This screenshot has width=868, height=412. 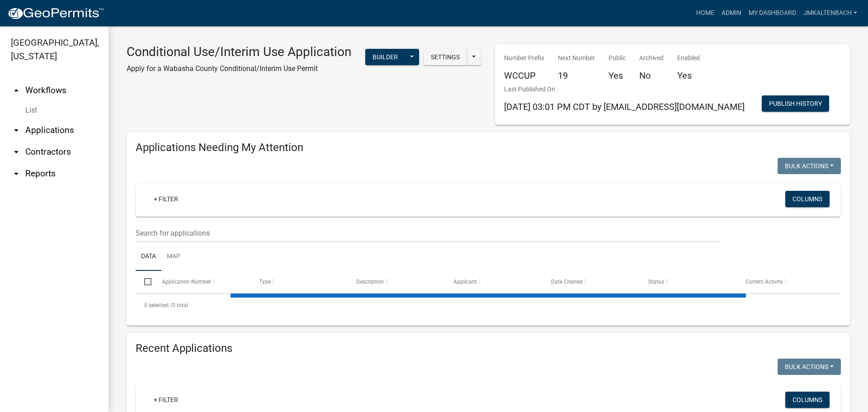 I want to click on p: Apply for a Wabasha County Conditional/Interim Use Permit, so click(x=238, y=69).